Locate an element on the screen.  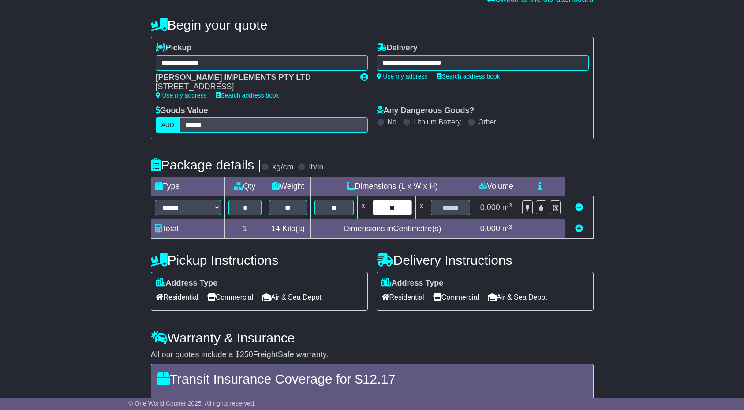
label: AUD is located at coordinates (168, 125).